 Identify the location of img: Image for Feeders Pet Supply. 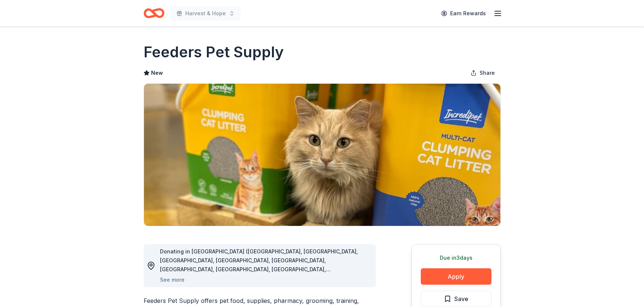
(322, 155).